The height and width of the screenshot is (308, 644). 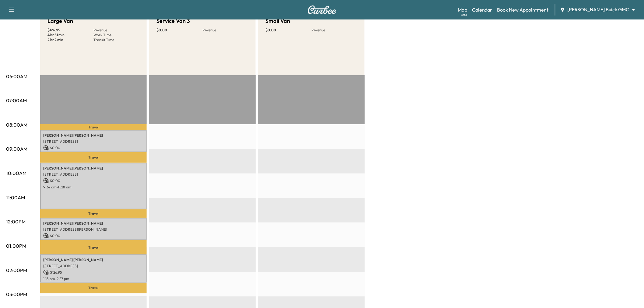 What do you see at coordinates (322, 10) in the screenshot?
I see `img: Curbee Logo` at bounding box center [322, 10].